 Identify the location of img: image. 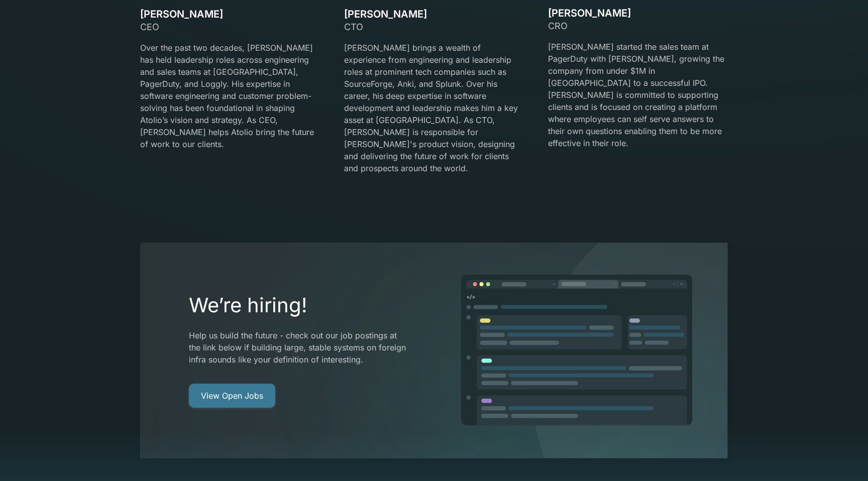
(577, 350).